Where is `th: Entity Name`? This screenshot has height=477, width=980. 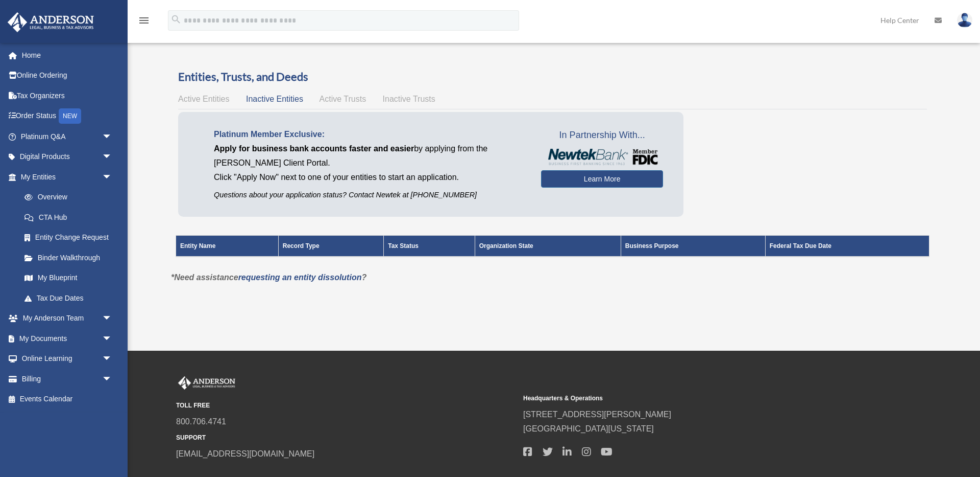 th: Entity Name is located at coordinates (227, 247).